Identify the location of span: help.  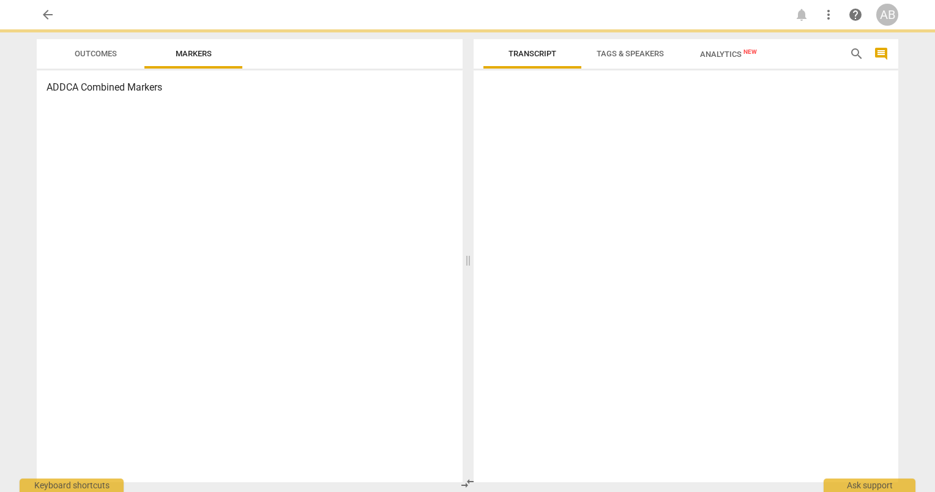
(856, 15).